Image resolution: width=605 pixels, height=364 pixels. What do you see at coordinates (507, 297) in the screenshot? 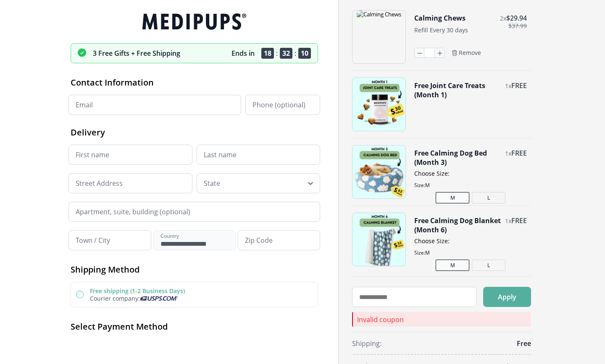
I see `button: Apply` at bounding box center [507, 297].